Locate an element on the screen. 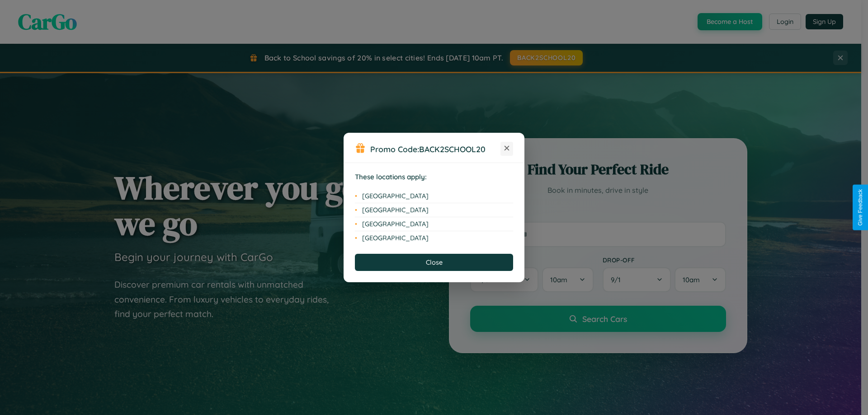 The height and width of the screenshot is (415, 868). b: BACK2SCHOOL20 is located at coordinates (452, 149).